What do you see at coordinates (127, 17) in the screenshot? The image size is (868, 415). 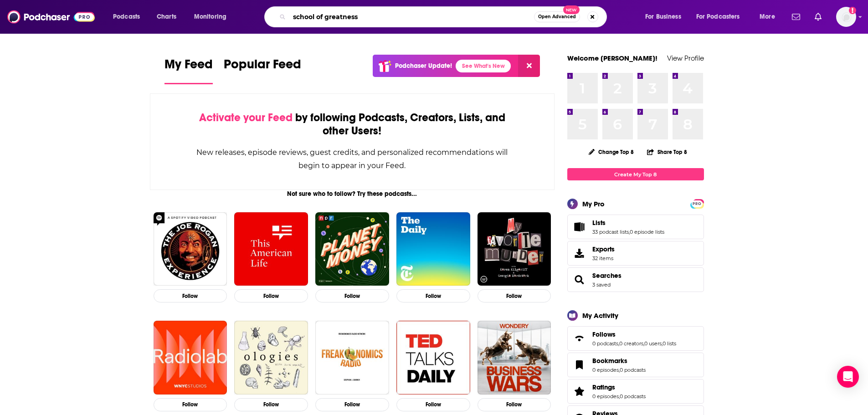 I see `span: Podcasts` at bounding box center [127, 17].